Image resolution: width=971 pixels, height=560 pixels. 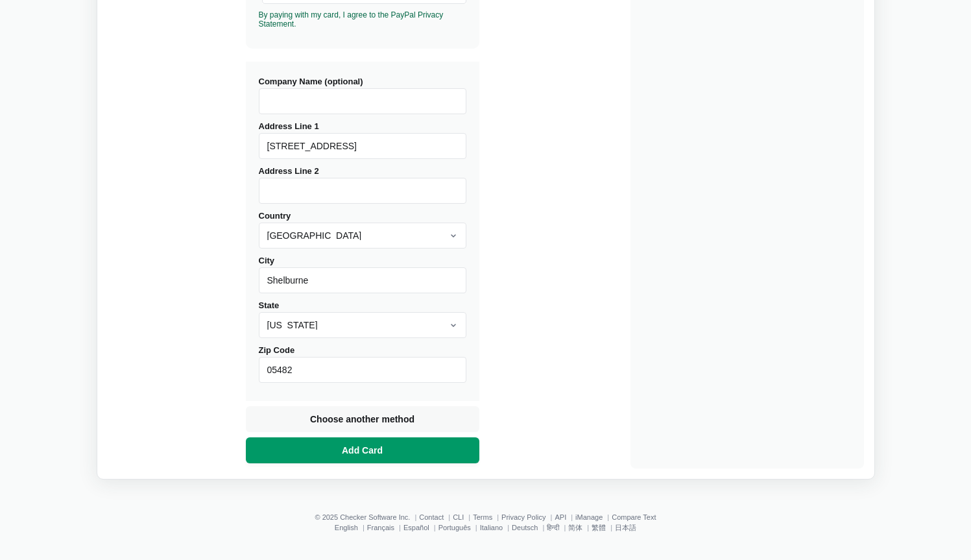 What do you see at coordinates (576, 527) in the screenshot?
I see `a: 简体` at bounding box center [576, 527].